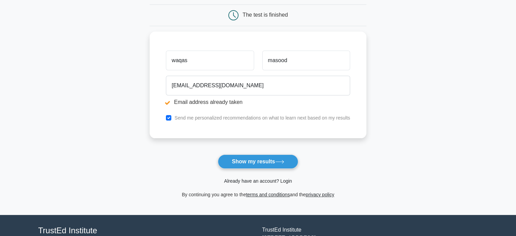 This screenshot has height=236, width=516. Describe the element at coordinates (306, 60) in the screenshot. I see `input: Last name` at that location.